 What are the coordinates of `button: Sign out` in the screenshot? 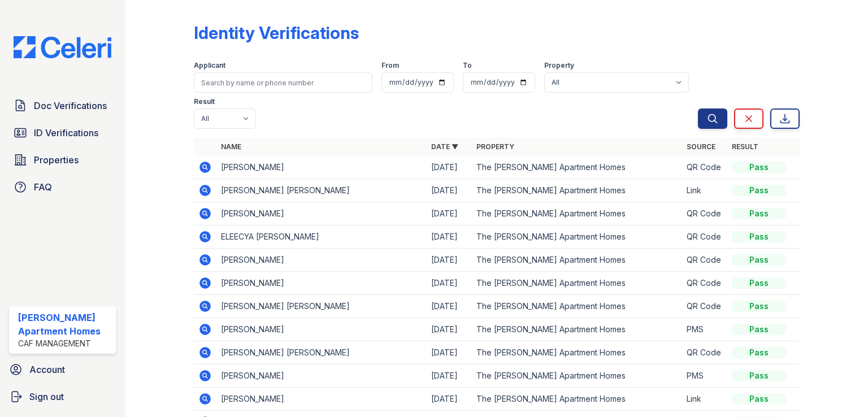 It's located at (62, 397).